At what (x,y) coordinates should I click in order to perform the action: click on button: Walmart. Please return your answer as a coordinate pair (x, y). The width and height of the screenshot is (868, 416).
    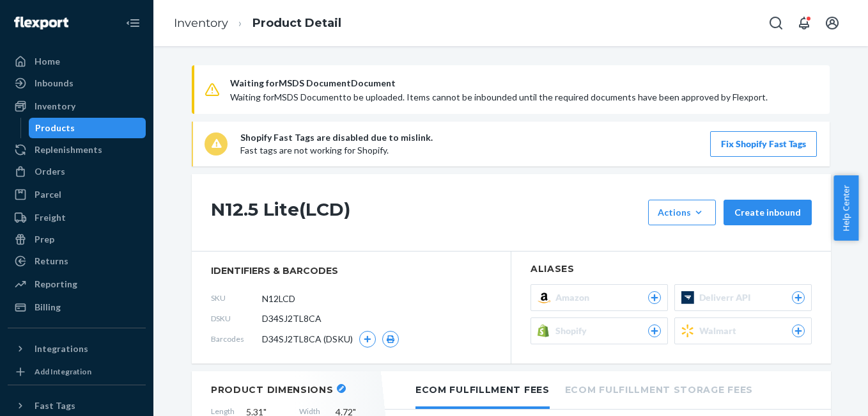
    Looking at the image, I should click on (743, 331).